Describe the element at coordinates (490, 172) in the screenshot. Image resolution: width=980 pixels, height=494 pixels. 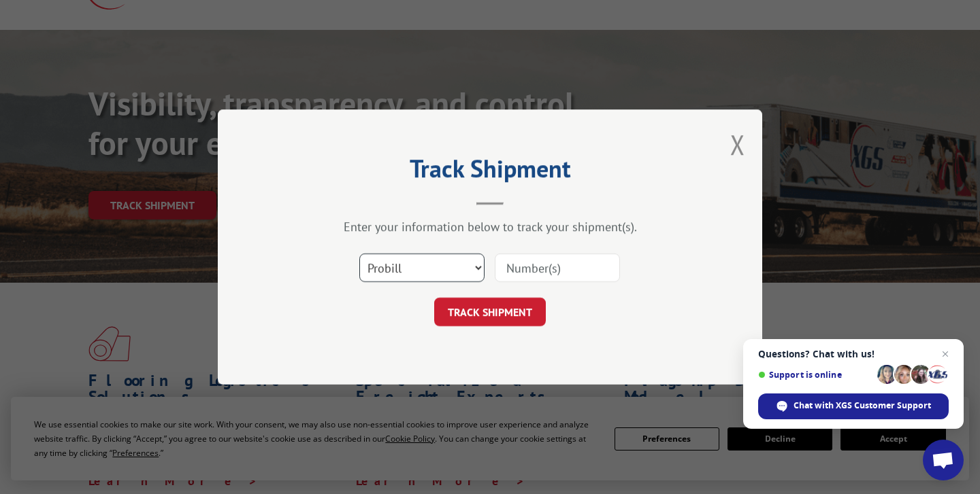
I see `h2: Track Shipment` at that location.